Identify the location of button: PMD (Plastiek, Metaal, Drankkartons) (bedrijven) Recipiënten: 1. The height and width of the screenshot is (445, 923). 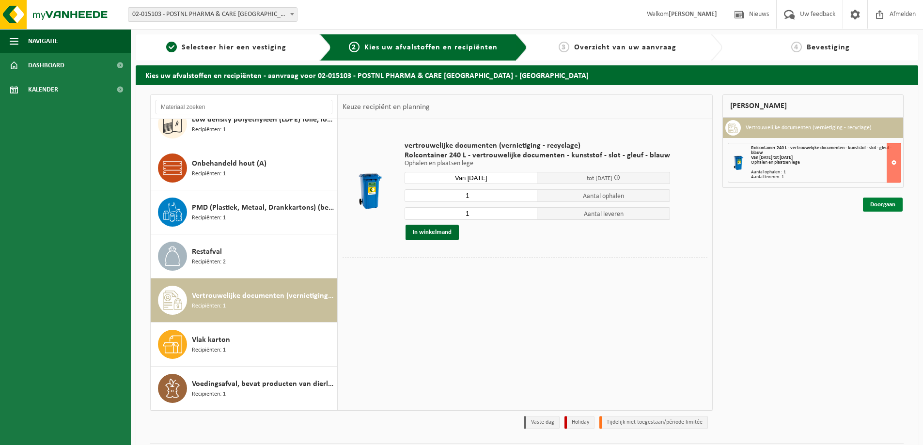
(244, 212).